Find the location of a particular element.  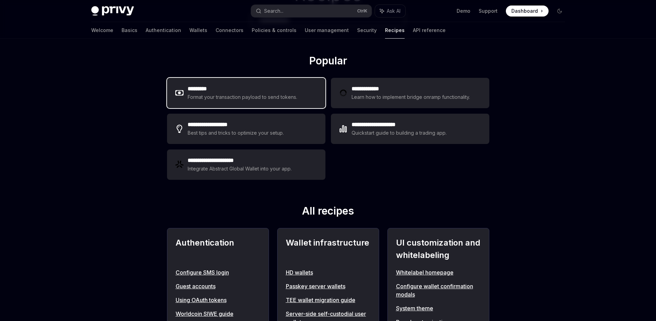

a: Recipes is located at coordinates (395, 30).